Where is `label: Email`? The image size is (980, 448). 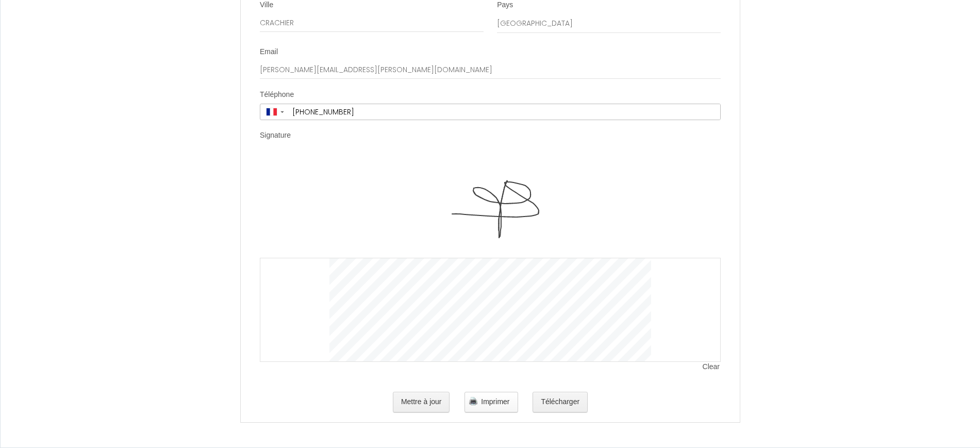
label: Email is located at coordinates (269, 52).